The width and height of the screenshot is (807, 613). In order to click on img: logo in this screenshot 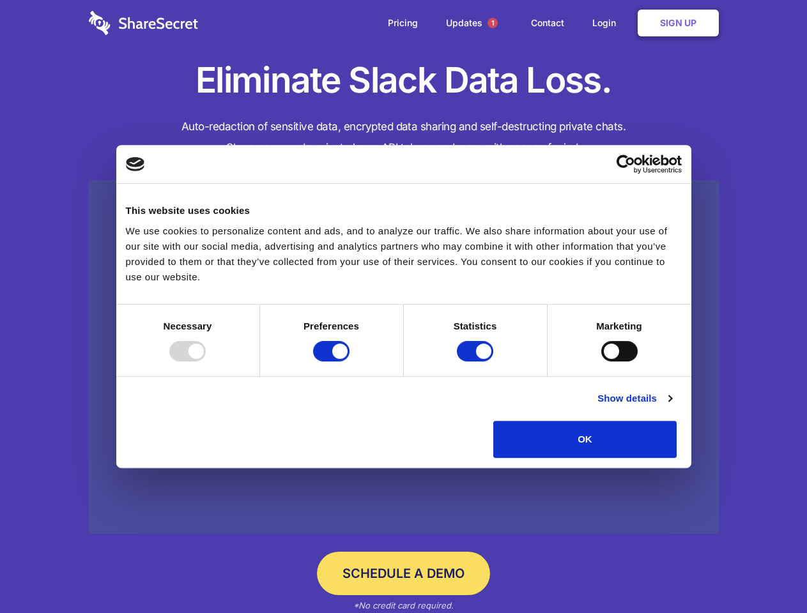, I will do `click(135, 164)`.